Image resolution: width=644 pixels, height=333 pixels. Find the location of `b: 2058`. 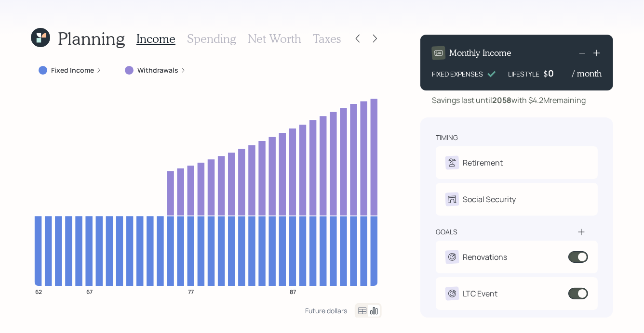

b: 2058 is located at coordinates (502, 100).